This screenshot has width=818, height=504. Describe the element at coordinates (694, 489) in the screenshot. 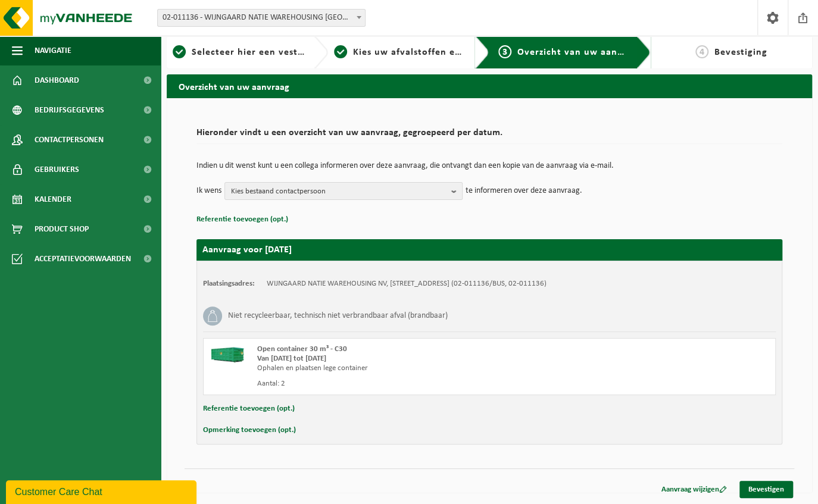

I see `a: Aanvraag wijzigen` at that location.